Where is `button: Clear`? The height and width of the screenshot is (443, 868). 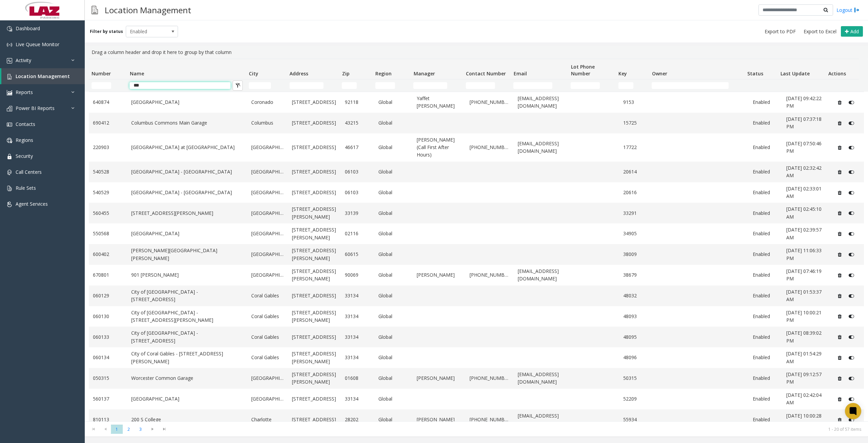
button: Clear is located at coordinates (237, 86).